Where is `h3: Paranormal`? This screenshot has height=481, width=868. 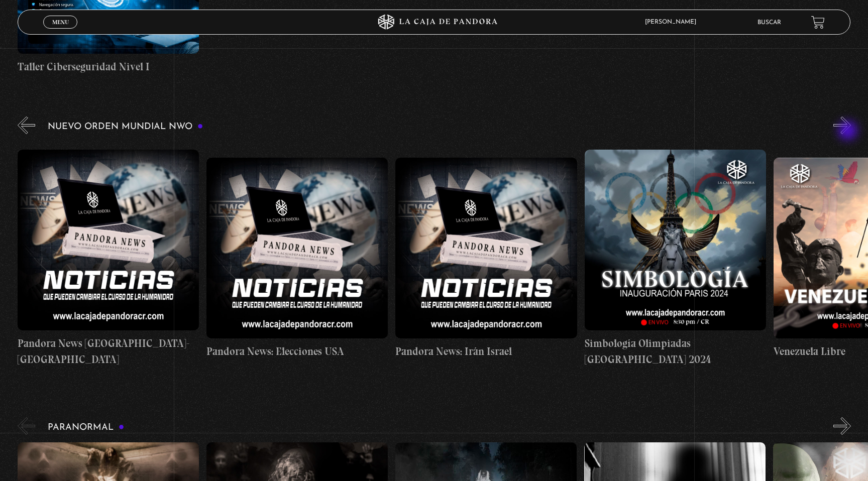
h3: Paranormal is located at coordinates (86, 428).